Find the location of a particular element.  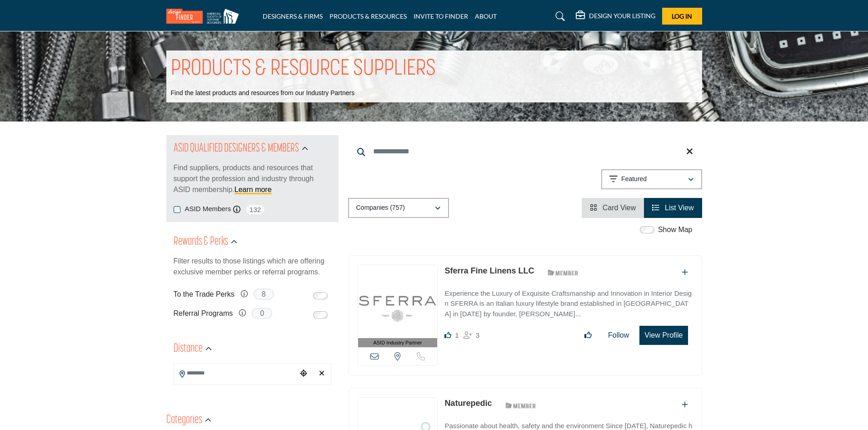

button: Companies (757) is located at coordinates (399, 208).